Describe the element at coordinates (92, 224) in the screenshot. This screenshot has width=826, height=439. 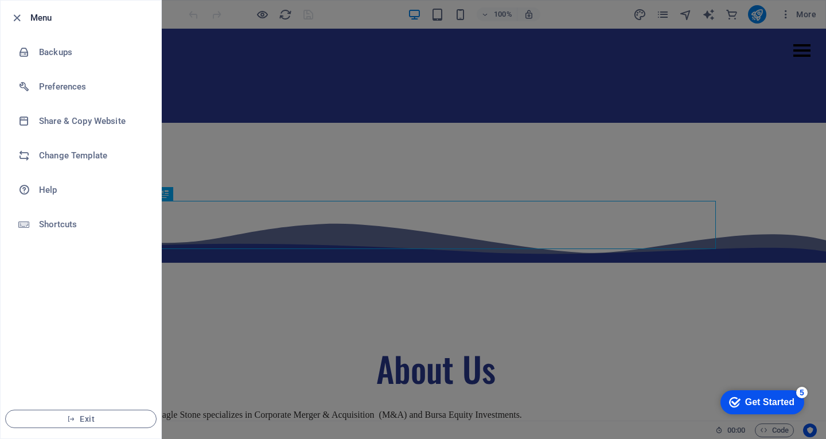
I see `h6: Shortcuts` at that location.